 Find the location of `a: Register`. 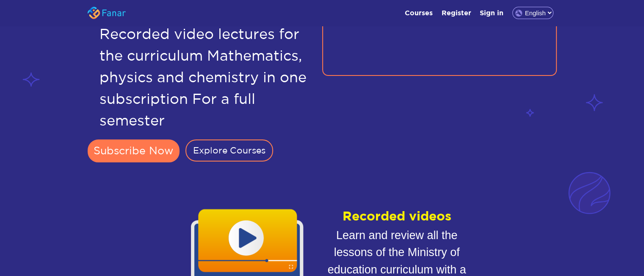

a: Register is located at coordinates (457, 12).